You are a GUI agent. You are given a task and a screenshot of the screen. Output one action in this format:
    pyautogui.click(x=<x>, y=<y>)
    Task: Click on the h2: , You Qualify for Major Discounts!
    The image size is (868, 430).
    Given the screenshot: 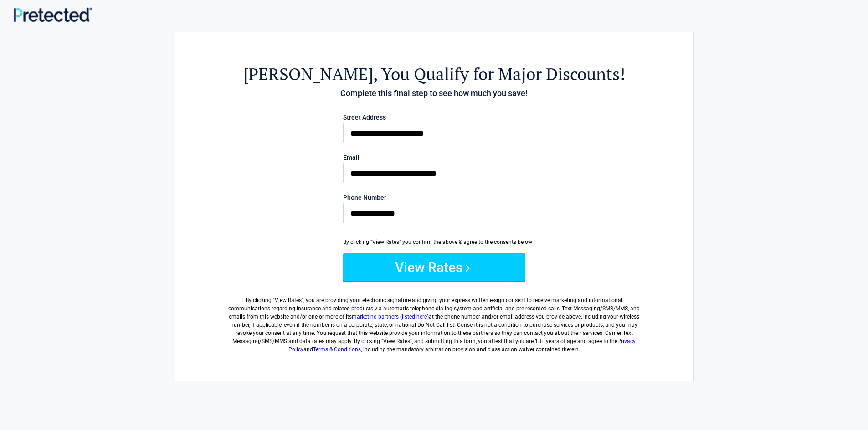 What is the action you would take?
    pyautogui.click(x=434, y=74)
    